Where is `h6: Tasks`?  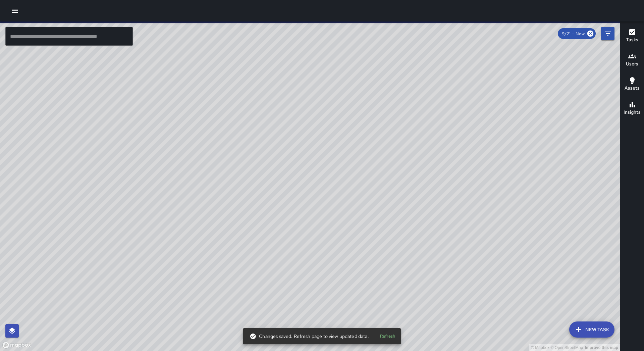 h6: Tasks is located at coordinates (632, 40).